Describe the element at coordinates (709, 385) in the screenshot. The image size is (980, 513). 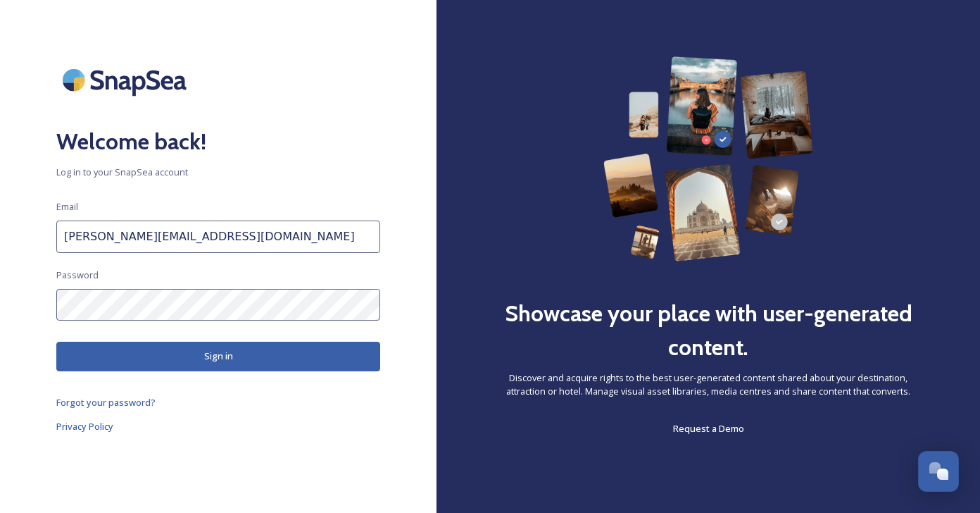
I see `span: Discover and acquire rights to the best user-generated content shared about your destination, att...` at that location.